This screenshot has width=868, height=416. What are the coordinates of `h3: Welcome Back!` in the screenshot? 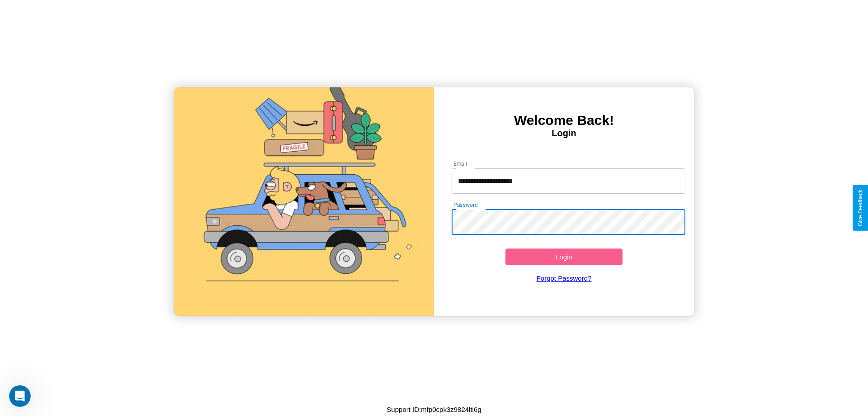 It's located at (564, 120).